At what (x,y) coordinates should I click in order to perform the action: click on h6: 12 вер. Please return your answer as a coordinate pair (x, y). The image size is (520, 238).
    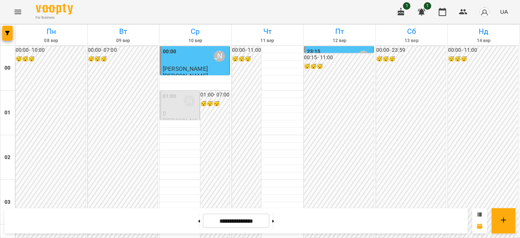
    Looking at the image, I should click on (339, 41).